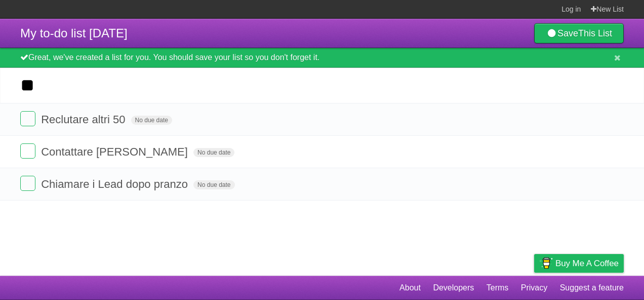 Image resolution: width=644 pixels, height=300 pixels. I want to click on span: Reclutare altri 50, so click(84, 119).